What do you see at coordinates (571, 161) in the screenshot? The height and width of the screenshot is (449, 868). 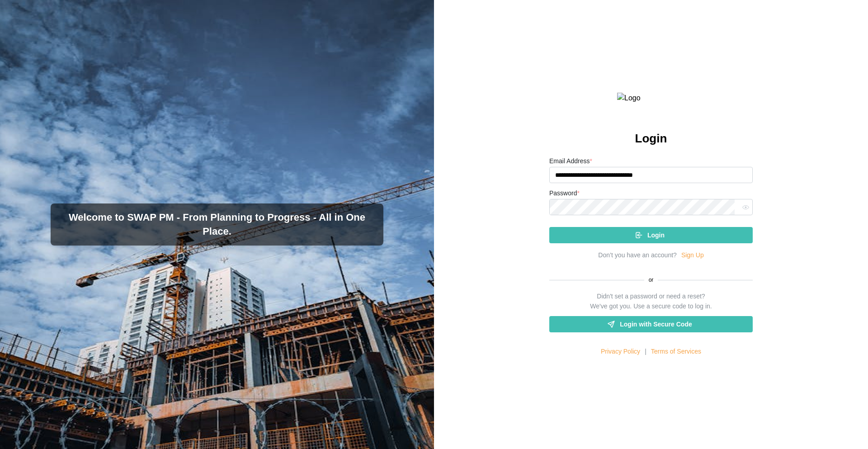 I see `label: Email Address` at bounding box center [571, 161].